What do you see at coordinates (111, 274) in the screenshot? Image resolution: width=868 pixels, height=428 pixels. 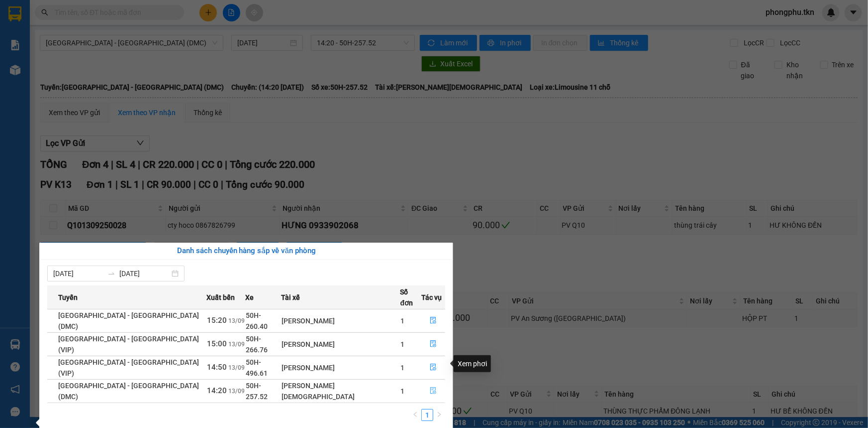 I see `span: swap-right` at bounding box center [111, 274].